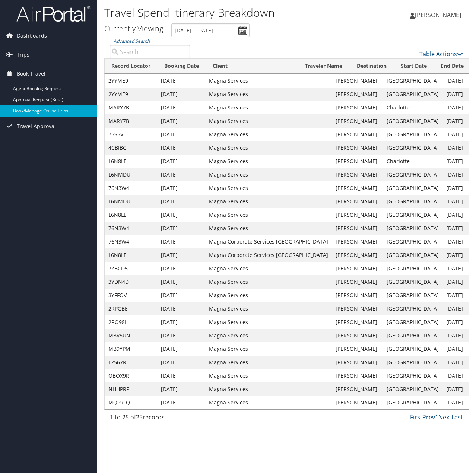  Describe the element at coordinates (454, 66) in the screenshot. I see `th: End Date: activate to sort column ascending` at that location.